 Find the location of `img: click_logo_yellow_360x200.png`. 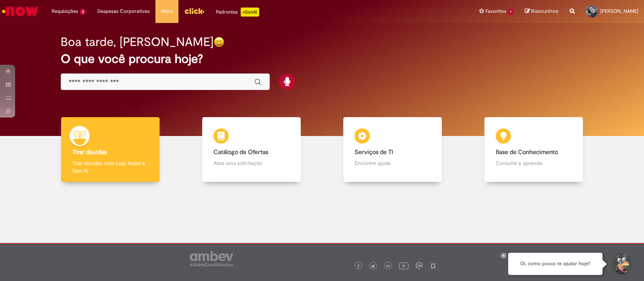

img: click_logo_yellow_360x200.png is located at coordinates (194, 11).